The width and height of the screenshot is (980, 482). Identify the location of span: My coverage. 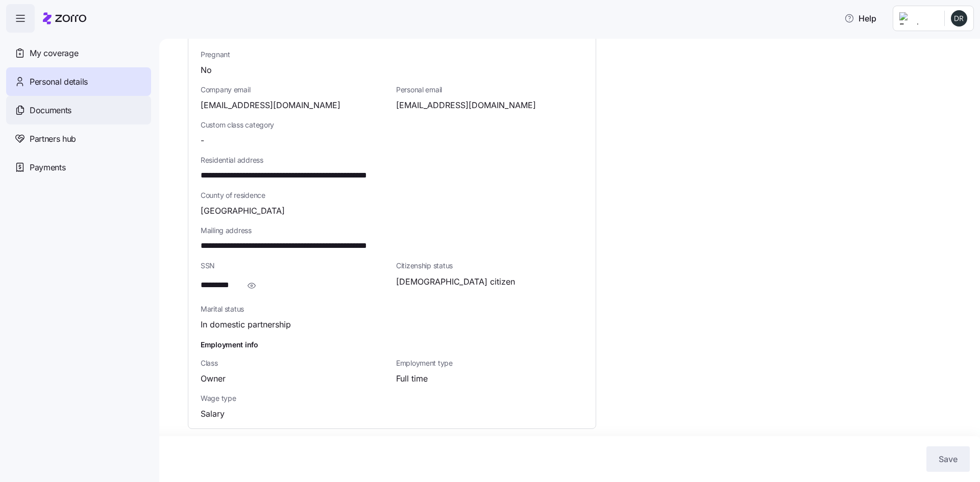
(53, 53).